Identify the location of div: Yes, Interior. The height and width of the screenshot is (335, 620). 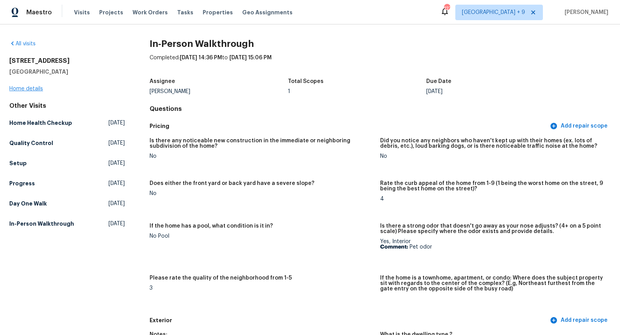
(492, 244).